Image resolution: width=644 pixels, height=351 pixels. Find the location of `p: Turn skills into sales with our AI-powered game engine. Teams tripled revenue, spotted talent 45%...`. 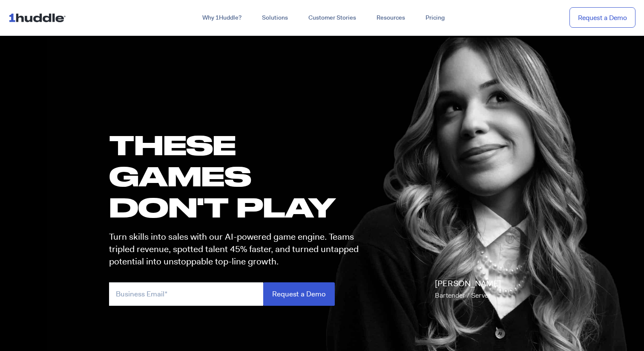

p: Turn skills into sales with our AI-powered game engine. Teams tripled revenue, spotted talent 45%... is located at coordinates (238, 250).